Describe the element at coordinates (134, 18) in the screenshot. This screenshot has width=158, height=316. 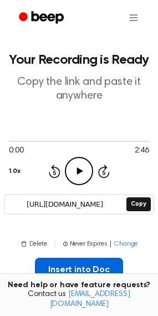
I see `button: Open menu` at that location.